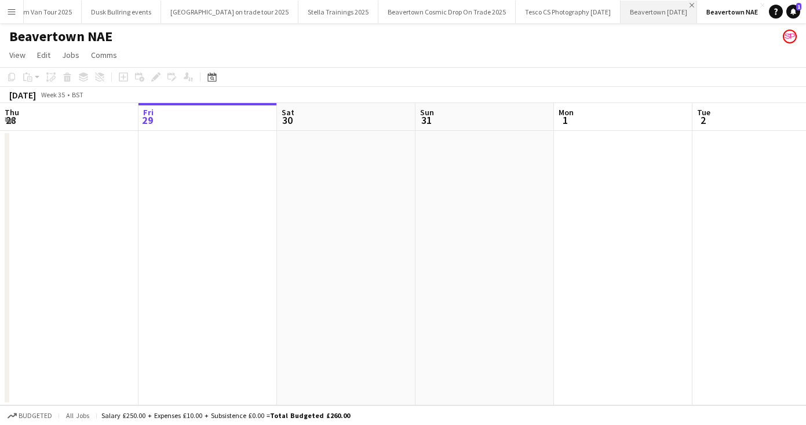 This screenshot has width=806, height=425. I want to click on a: View, so click(17, 55).